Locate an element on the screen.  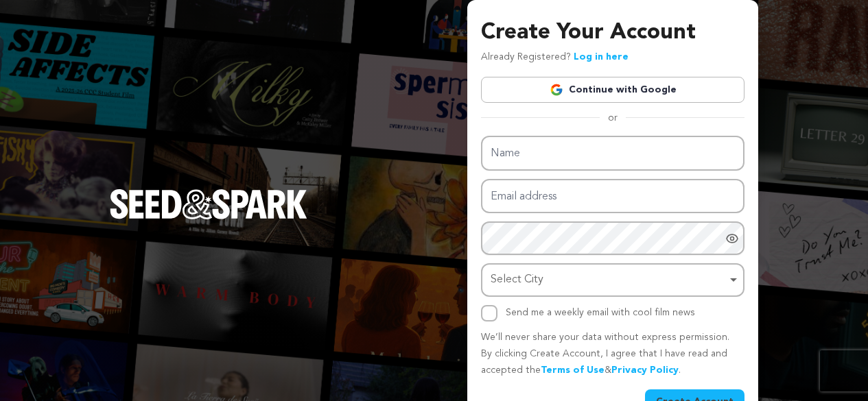
img: Seed&Spark Logo is located at coordinates (209, 204).